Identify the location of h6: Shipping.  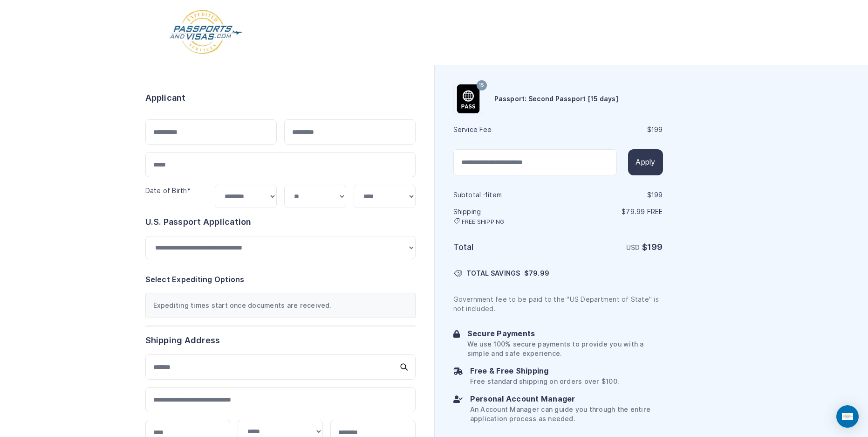
(505, 216).